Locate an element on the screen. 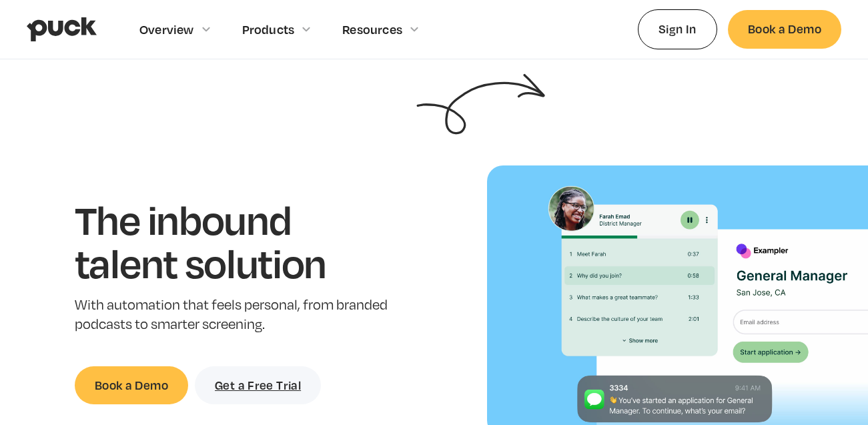  div: Overview is located at coordinates (167, 29).